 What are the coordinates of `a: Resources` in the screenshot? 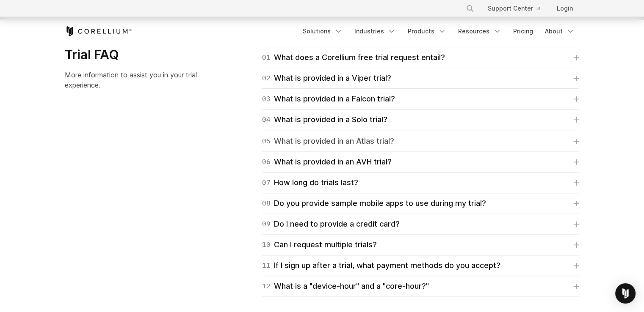 It's located at (480, 31).